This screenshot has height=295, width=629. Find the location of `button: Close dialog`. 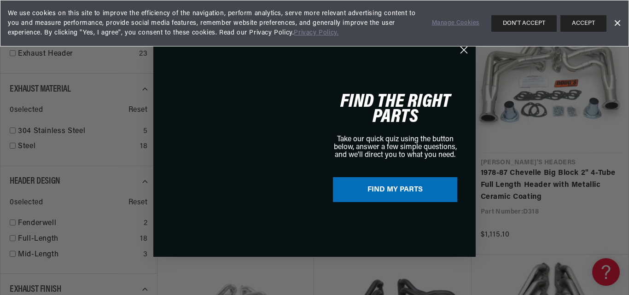

button: Close dialog is located at coordinates (464, 50).